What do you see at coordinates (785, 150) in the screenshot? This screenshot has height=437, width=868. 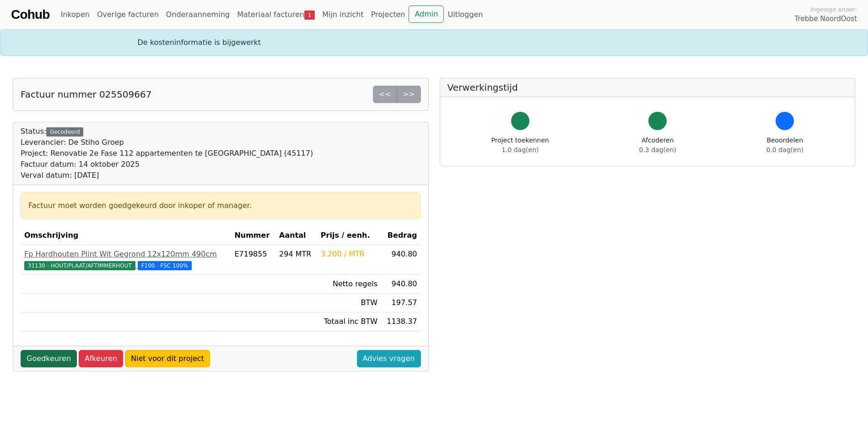 I see `span: 0.0 dag(en)` at bounding box center [785, 150].